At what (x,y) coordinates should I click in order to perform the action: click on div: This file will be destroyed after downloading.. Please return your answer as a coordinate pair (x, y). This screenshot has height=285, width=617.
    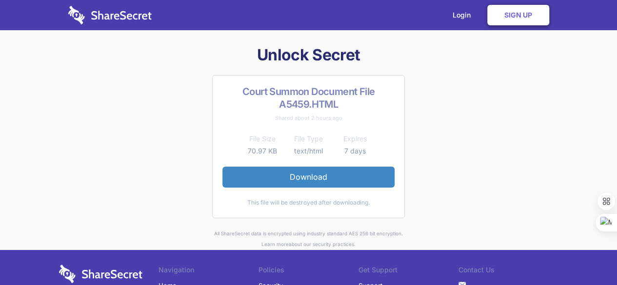
    Looking at the image, I should click on (308, 203).